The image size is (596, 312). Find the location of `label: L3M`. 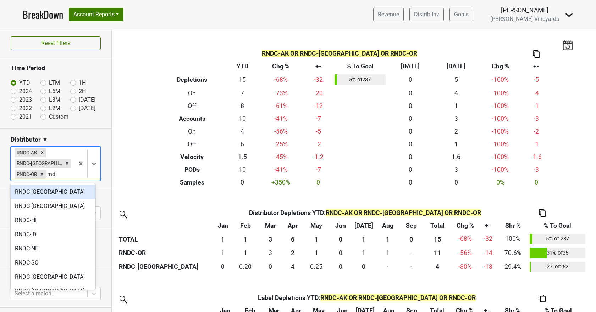

label: L3M is located at coordinates (55, 100).